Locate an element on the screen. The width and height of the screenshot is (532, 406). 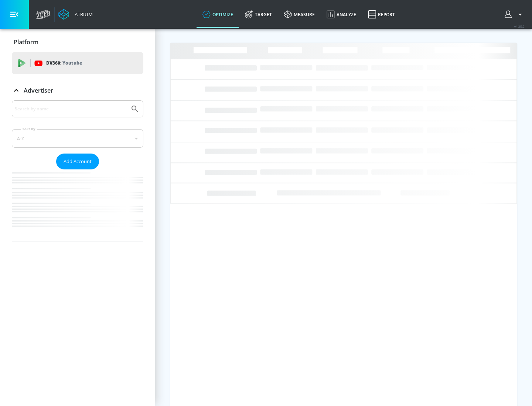
a: Analyze is located at coordinates (342, 14).